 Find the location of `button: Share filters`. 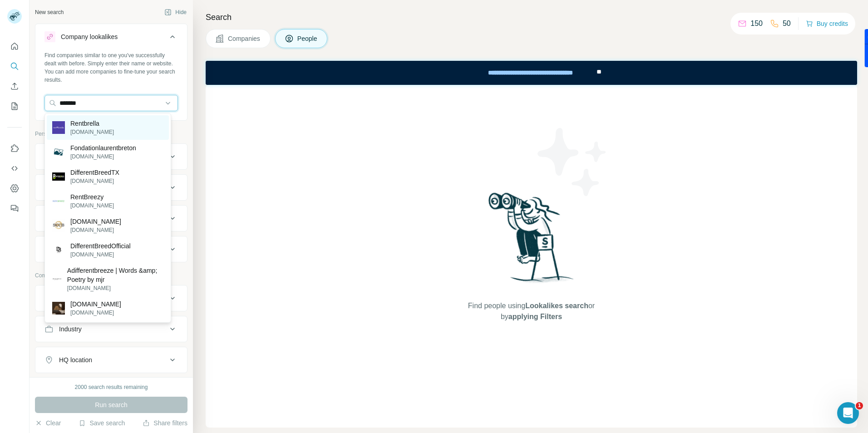

button: Share filters is located at coordinates (165, 423).